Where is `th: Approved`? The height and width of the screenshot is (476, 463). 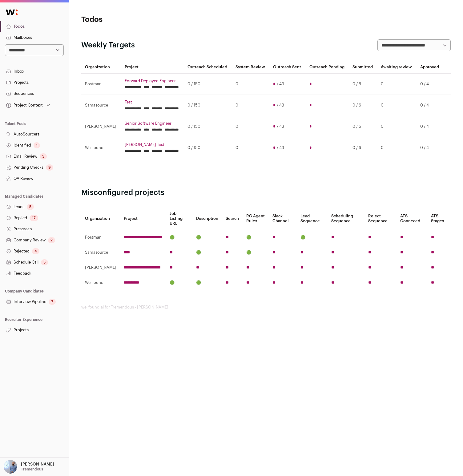
th: Approved is located at coordinates (429, 67).